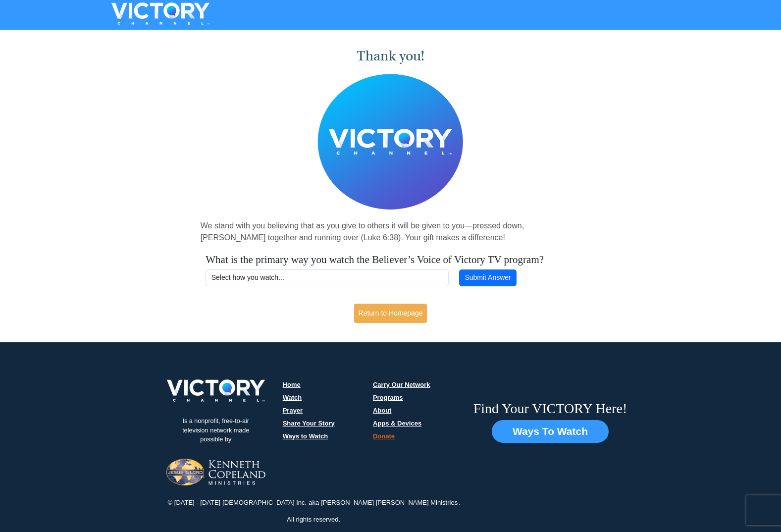 This screenshot has height=532, width=781. What do you see at coordinates (402, 384) in the screenshot?
I see `a: Carry Our Network` at bounding box center [402, 384].